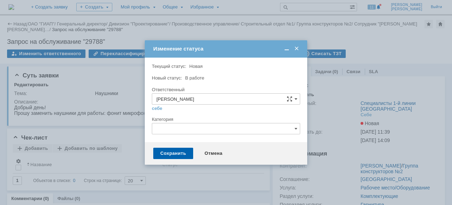 The image size is (452, 205). Describe the element at coordinates (287, 49) in the screenshot. I see `span: Свернуть (Ctrl + M)` at that location.